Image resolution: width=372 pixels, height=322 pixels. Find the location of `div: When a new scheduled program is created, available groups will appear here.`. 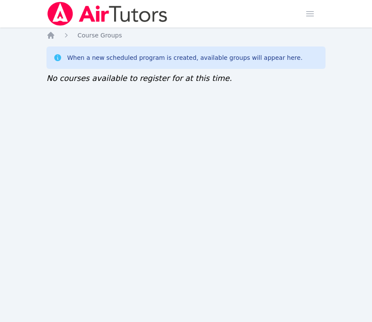

div: When a new scheduled program is created, available groups will appear here. is located at coordinates (185, 58).